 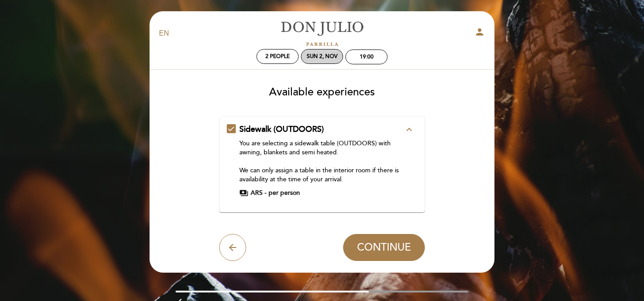 I want to click on button: expand_less, so click(x=409, y=130).